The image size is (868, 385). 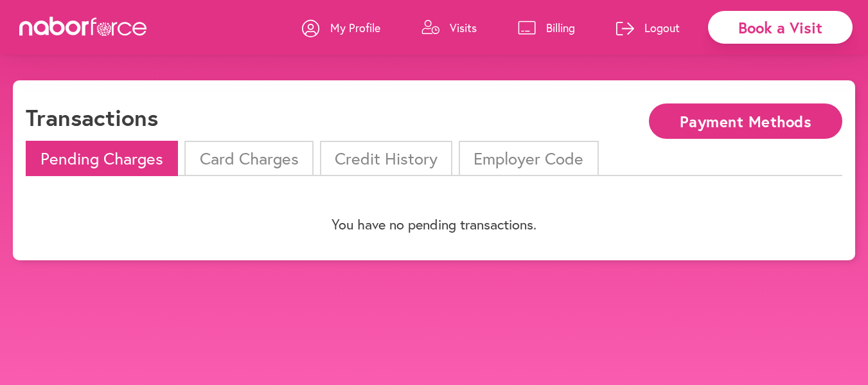 I want to click on p: My Profile, so click(x=355, y=28).